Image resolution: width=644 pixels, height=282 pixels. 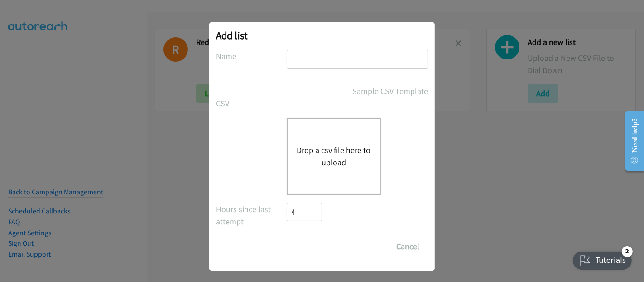 I want to click on upt-list-badge: 2, so click(x=60, y=9).